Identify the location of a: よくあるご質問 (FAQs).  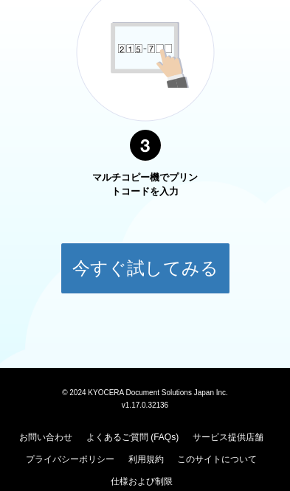
(132, 437).